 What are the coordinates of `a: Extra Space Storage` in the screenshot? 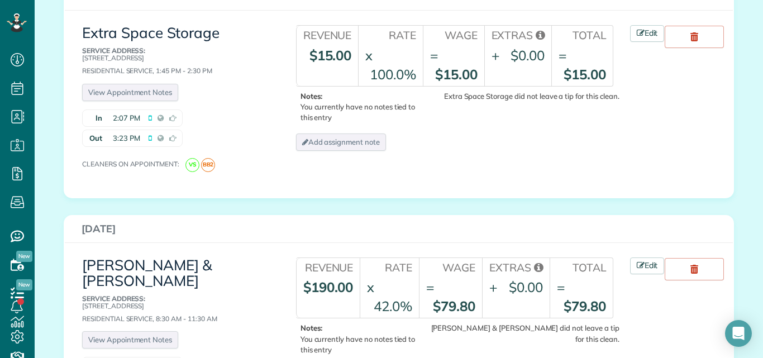 It's located at (151, 32).